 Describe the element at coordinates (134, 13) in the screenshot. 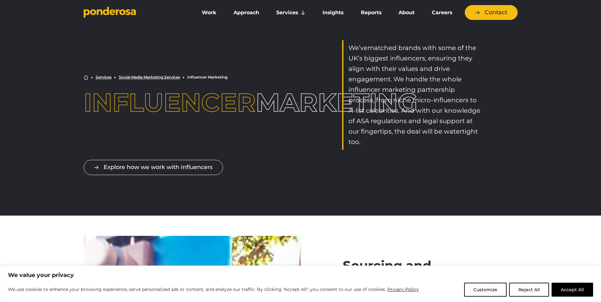

I see `a: Go to homepage` at that location.